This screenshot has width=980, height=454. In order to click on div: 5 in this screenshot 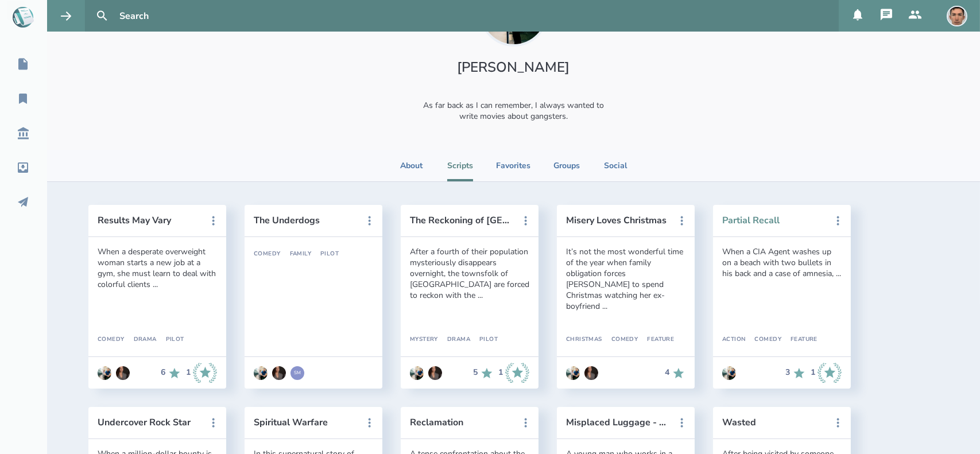, I will do `click(475, 372)`.